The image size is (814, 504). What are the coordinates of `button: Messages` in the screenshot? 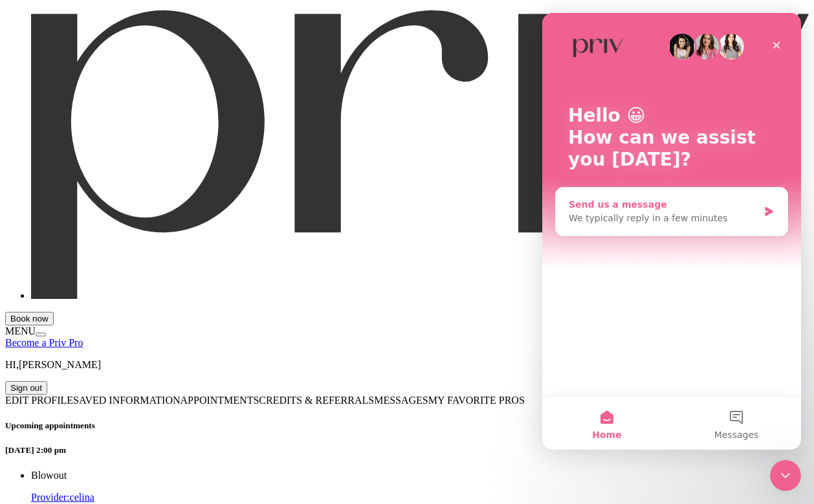 It's located at (194, 411).